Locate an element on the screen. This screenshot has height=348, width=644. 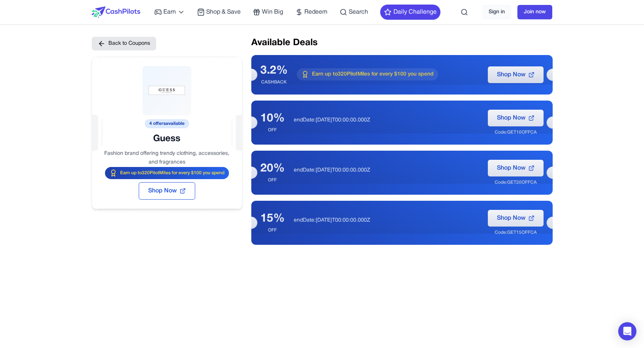
a: Join now is located at coordinates (535, 12).